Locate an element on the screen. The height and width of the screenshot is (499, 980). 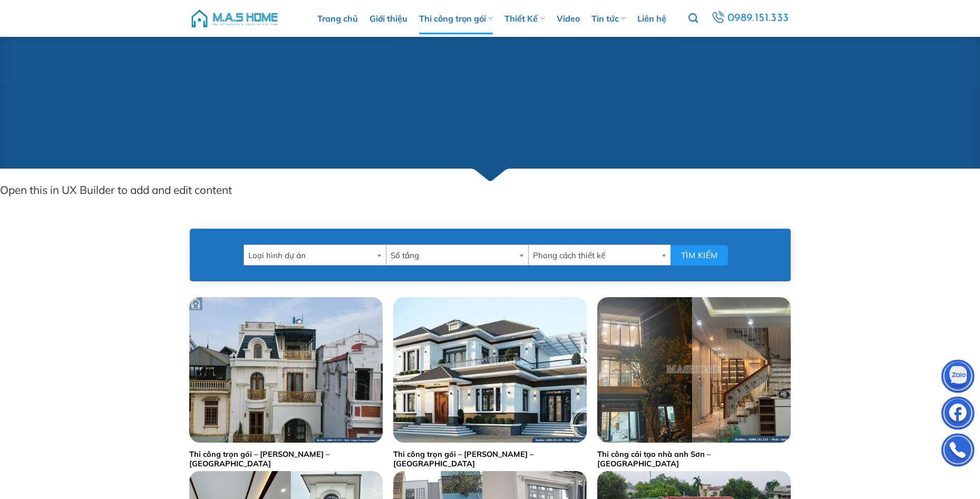
img: Phone is located at coordinates (958, 452).